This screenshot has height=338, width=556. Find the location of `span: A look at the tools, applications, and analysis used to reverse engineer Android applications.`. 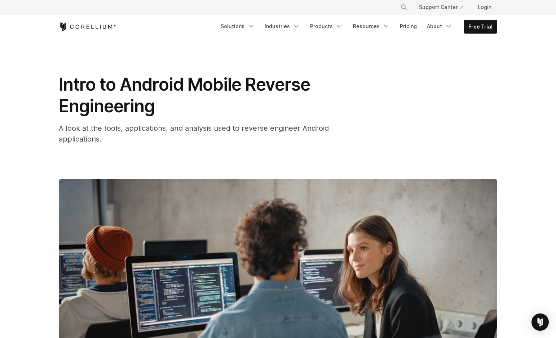

span: A look at the tools, applications, and analysis used to reverse engineer Android applications. is located at coordinates (194, 134).